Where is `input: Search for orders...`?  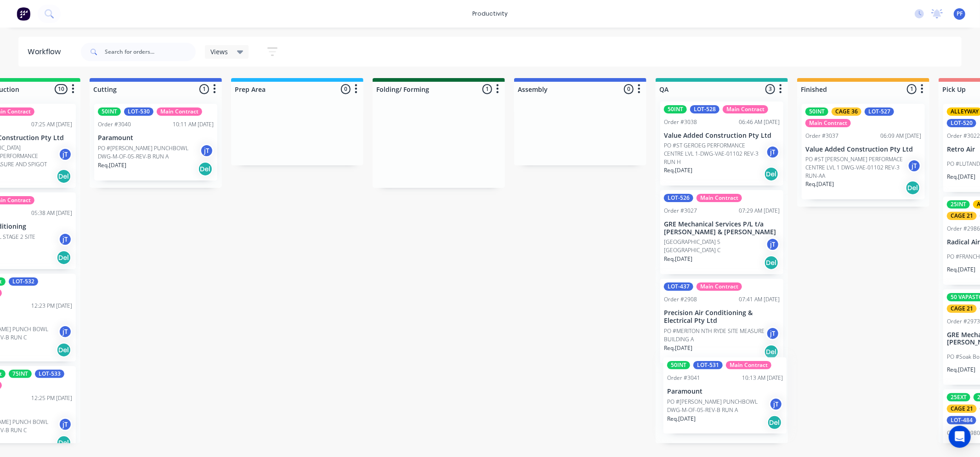
input: Search for orders... is located at coordinates (150, 52).